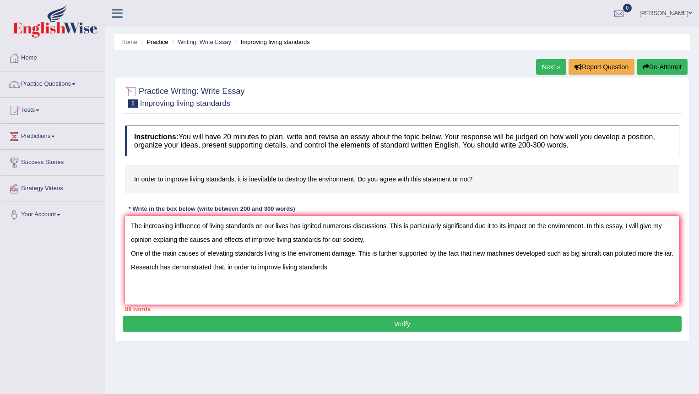 Image resolution: width=699 pixels, height=394 pixels. Describe the element at coordinates (551, 67) in the screenshot. I see `a: Next »` at that location.